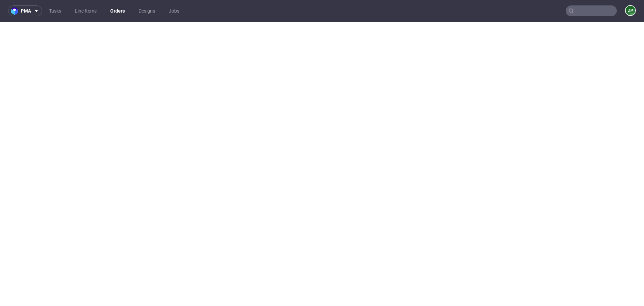  I want to click on a: Designs, so click(146, 11).